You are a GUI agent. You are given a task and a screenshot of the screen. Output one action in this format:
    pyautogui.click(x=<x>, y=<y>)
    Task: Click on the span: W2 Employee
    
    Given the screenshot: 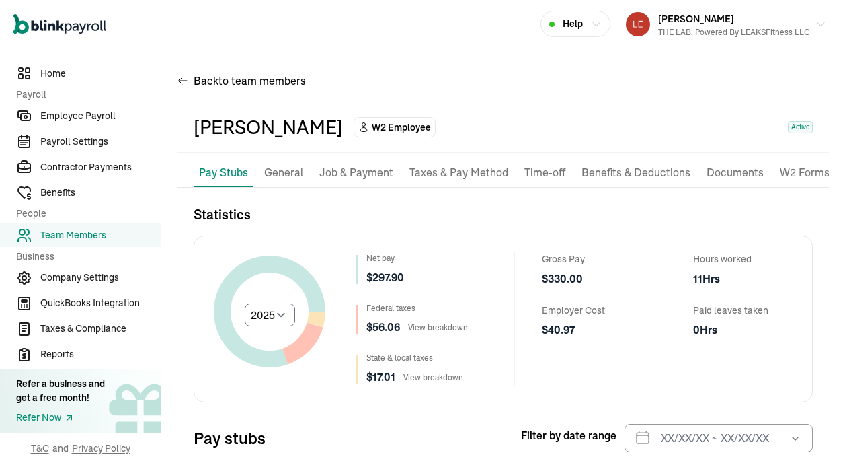 What is the action you would take?
    pyautogui.click(x=402, y=127)
    